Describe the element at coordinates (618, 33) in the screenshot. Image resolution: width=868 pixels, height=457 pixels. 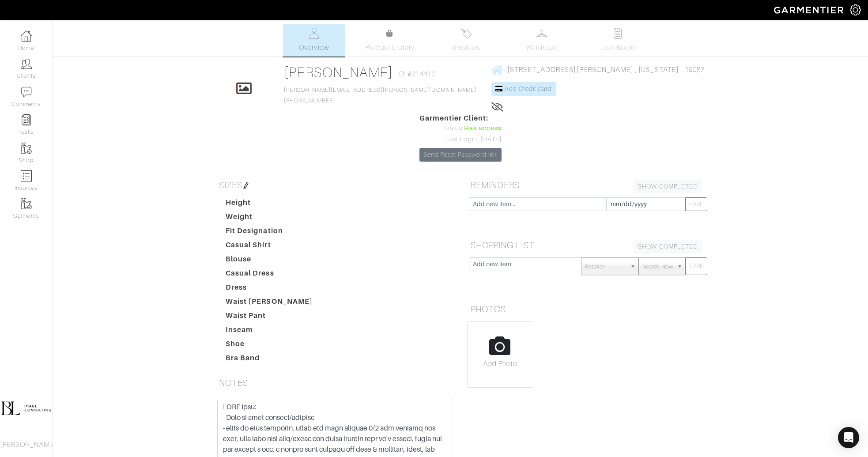
I see `img: todo-9ac3debb85659649dc8f770b8b6100bb5dab4b48dedcbae339e5042a72dfd3cc.svg` at that location.